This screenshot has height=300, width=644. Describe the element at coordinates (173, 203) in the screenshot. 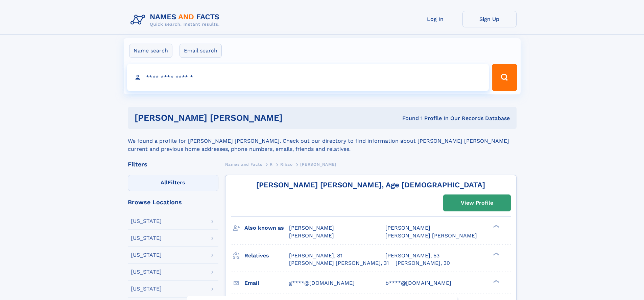

I see `div: Browse Locations` at that location.